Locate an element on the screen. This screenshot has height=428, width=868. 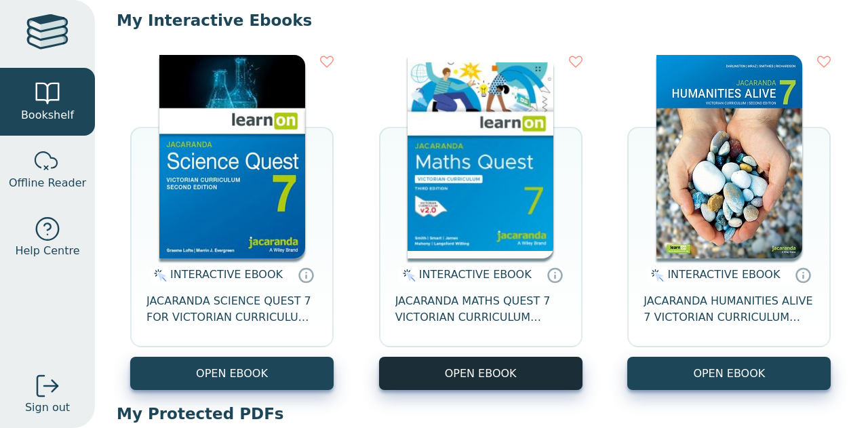
span: Bookshelf is located at coordinates (48, 115).